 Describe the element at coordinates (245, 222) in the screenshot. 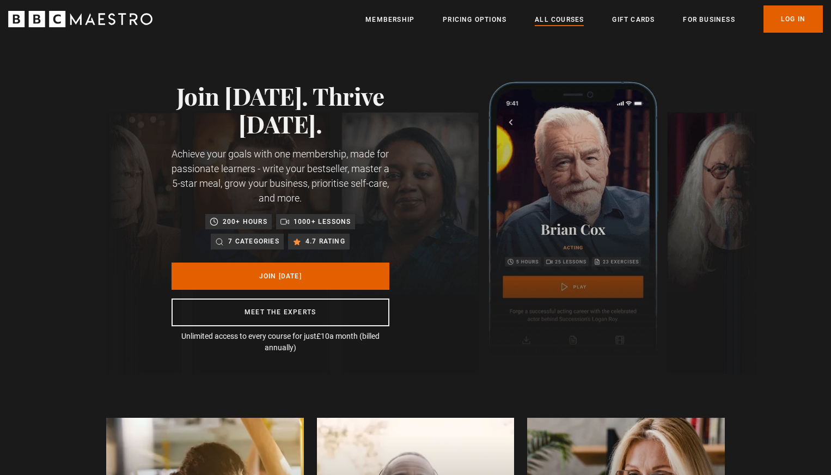

I see `p: 200+ hours` at that location.